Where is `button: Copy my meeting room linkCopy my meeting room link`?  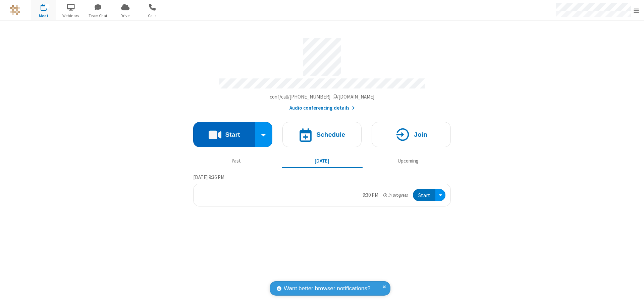
button: Copy my meeting room linkCopy my meeting room link is located at coordinates (322, 97).